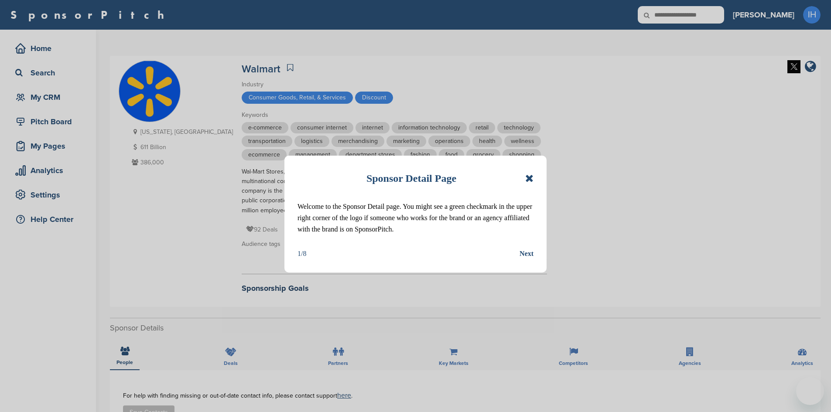 This screenshot has height=412, width=831. What do you see at coordinates (302, 254) in the screenshot?
I see `div: 1/8` at bounding box center [302, 254].